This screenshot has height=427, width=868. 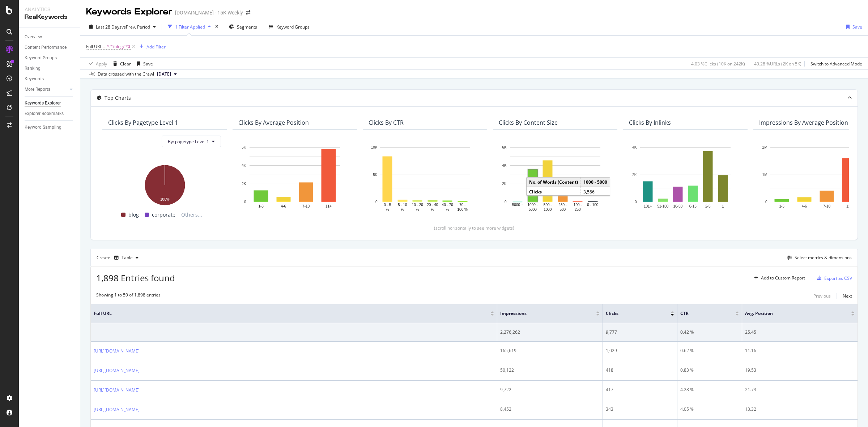 I want to click on button: Export as CSV, so click(x=833, y=278).